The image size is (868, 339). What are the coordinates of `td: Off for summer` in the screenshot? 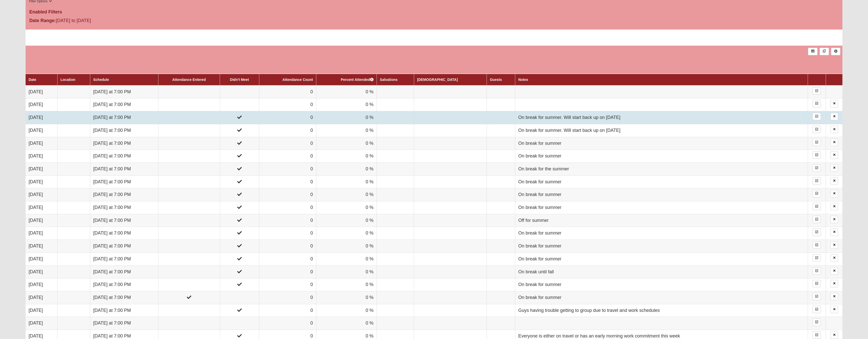 It's located at (662, 220).